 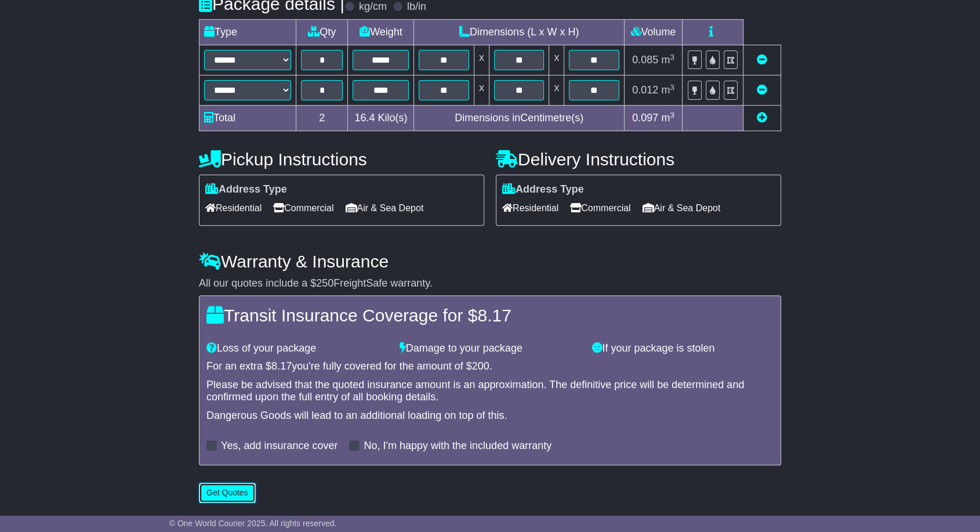 I want to click on td: Kilo(s), so click(x=381, y=119).